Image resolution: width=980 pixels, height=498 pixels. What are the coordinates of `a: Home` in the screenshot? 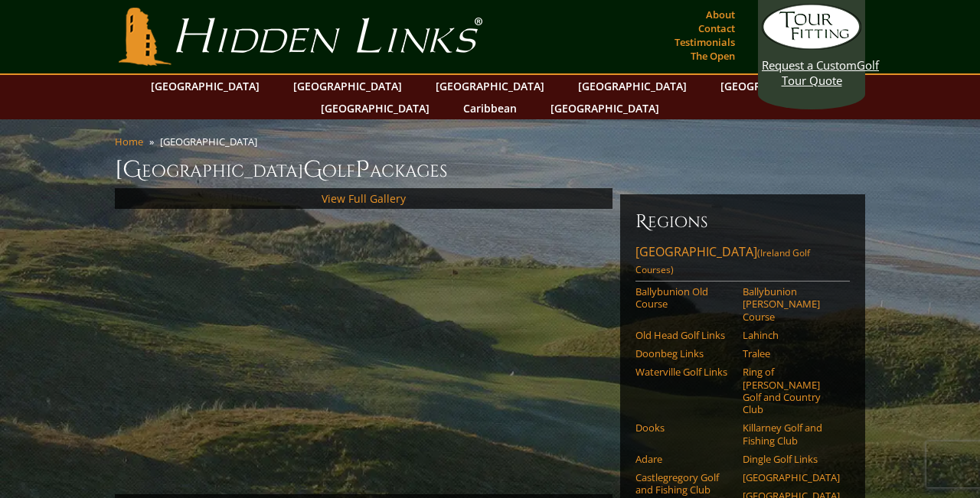 It's located at (129, 142).